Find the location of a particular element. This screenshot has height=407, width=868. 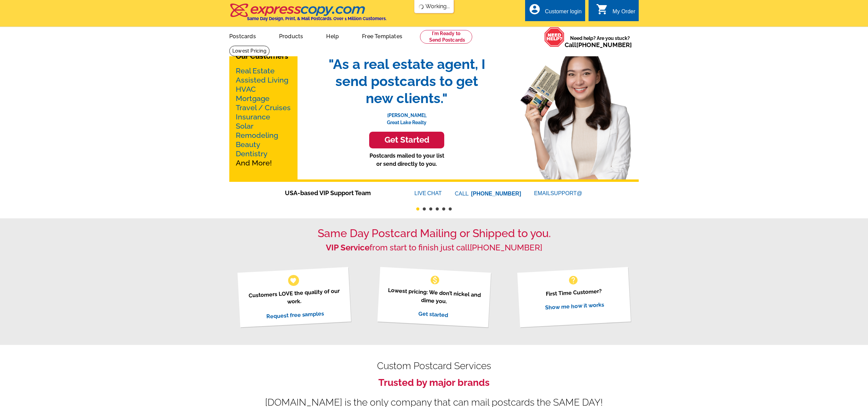

h3: Get Started is located at coordinates (407, 140).